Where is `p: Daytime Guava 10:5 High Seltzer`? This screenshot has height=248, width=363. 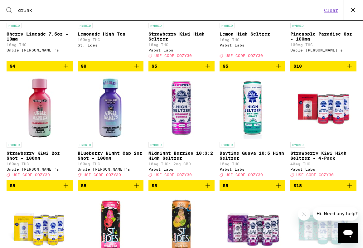 p: Daytime Guava 10:5 High Seltzer is located at coordinates (253, 156).